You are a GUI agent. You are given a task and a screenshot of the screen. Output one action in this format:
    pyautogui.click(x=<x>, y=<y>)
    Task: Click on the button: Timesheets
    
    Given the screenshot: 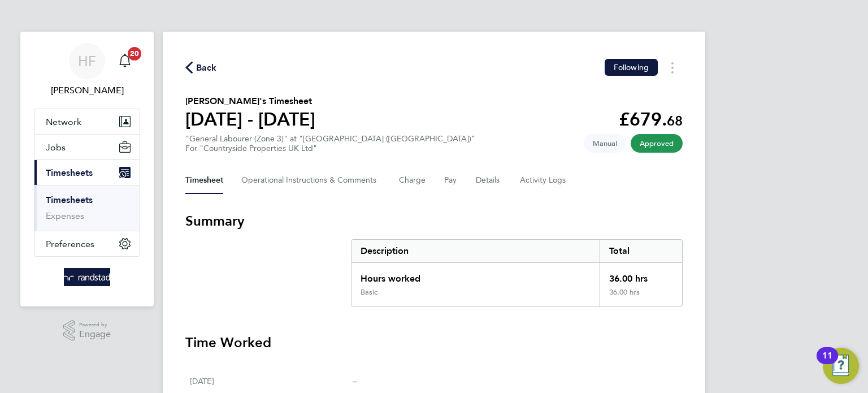 What is the action you would take?
    pyautogui.click(x=87, y=172)
    